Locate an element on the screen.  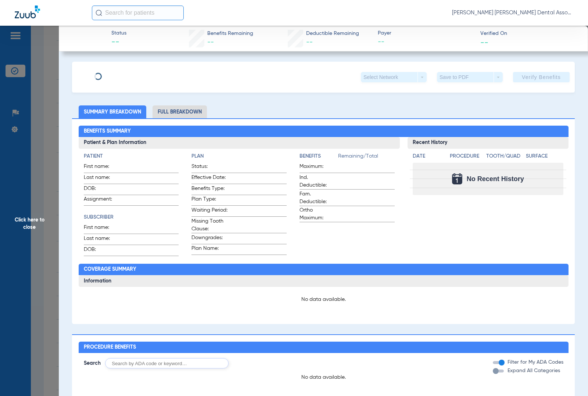
h4: Patient is located at coordinates (131, 156).